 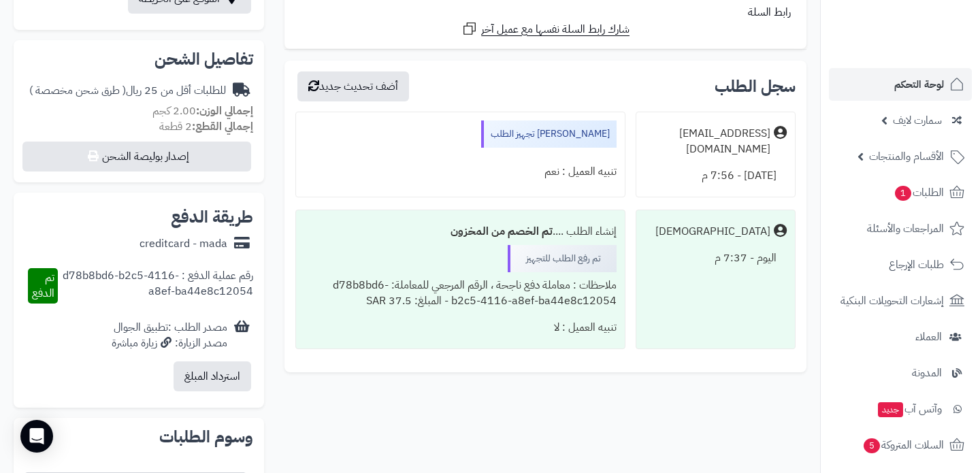 I want to click on button: إصدار بوليصة الشحن, so click(x=137, y=156).